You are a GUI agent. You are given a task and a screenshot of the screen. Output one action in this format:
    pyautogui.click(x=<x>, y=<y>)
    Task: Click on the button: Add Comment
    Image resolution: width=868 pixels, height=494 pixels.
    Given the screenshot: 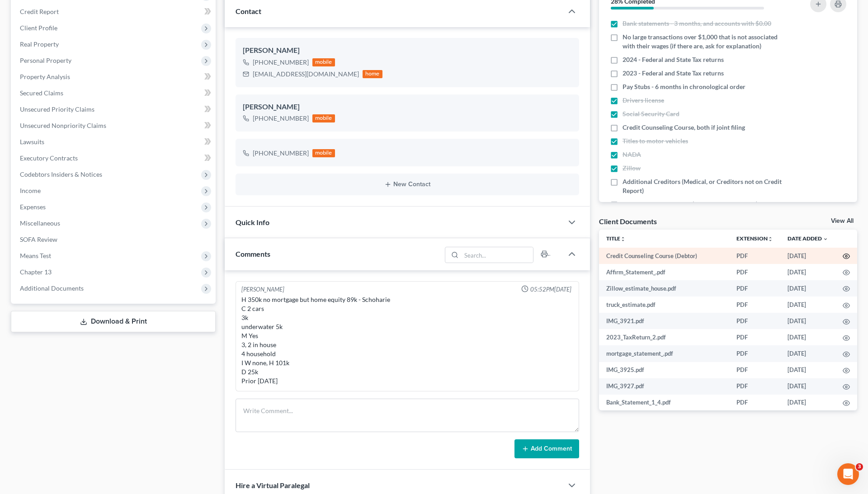 What is the action you would take?
    pyautogui.click(x=547, y=449)
    